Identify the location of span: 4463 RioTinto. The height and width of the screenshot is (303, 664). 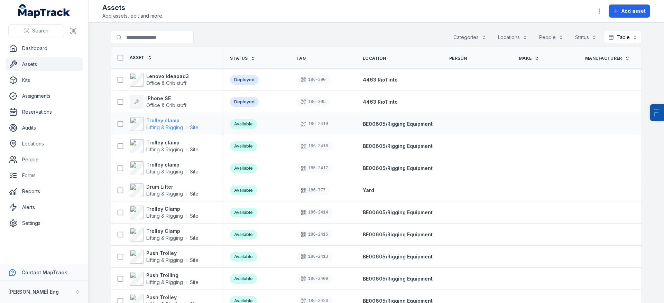
(380, 102).